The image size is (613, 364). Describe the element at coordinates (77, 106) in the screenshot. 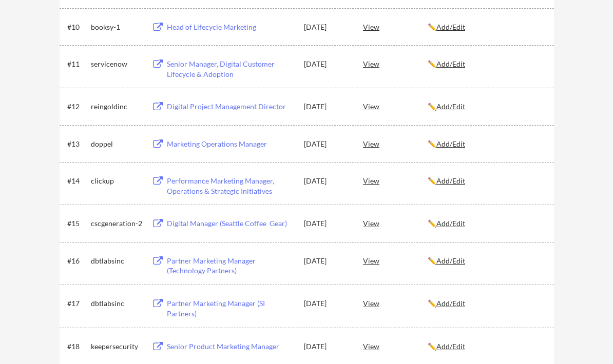

I see `div: #12` at that location.